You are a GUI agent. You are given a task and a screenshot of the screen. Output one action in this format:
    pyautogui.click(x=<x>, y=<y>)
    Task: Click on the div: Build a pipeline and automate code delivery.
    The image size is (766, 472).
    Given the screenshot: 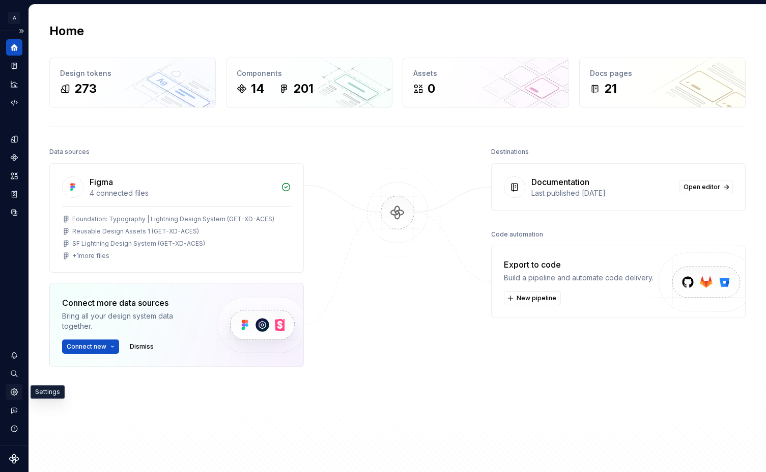 What is the action you would take?
    pyautogui.click(x=579, y=278)
    